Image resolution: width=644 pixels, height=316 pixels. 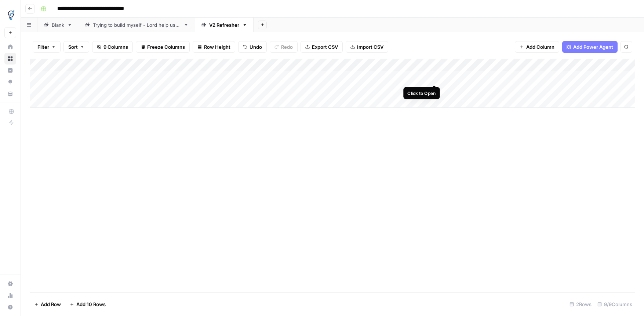 I want to click on a: Your Data, so click(x=10, y=94).